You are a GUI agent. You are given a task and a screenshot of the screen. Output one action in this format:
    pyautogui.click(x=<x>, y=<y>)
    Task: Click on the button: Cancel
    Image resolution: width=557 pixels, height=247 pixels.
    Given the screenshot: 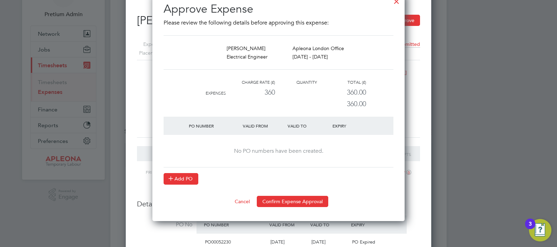 What is the action you would take?
    pyautogui.click(x=242, y=201)
    